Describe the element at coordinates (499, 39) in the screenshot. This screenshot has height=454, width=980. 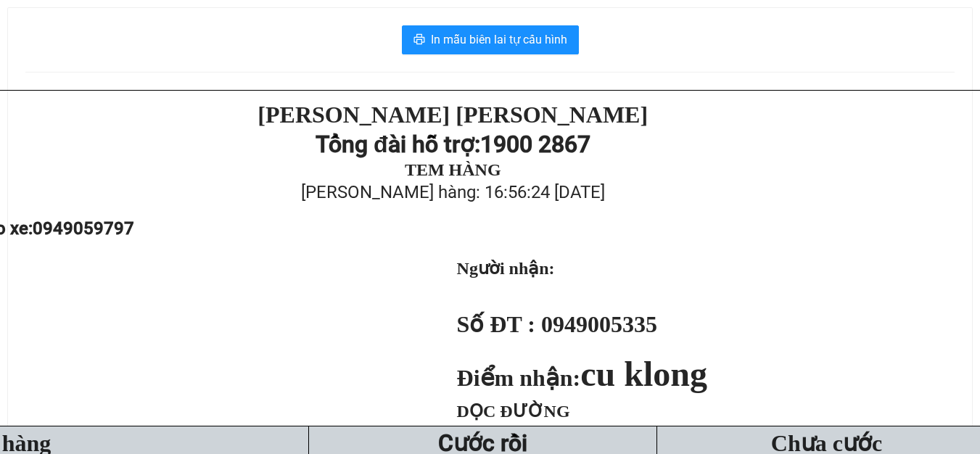
I see `span: In mẫu biên lai tự cấu hình` at that location.